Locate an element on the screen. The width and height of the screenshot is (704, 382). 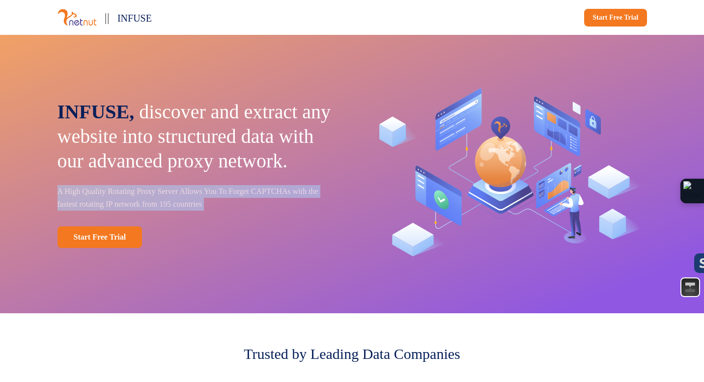
p: Trusted by Leading Data Companies is located at coordinates (352, 354).